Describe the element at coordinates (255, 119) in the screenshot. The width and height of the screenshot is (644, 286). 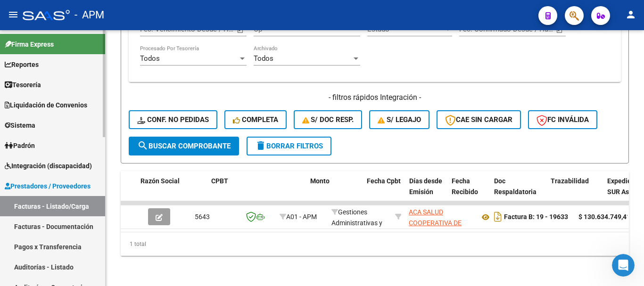
I see `button: Completa` at that location.